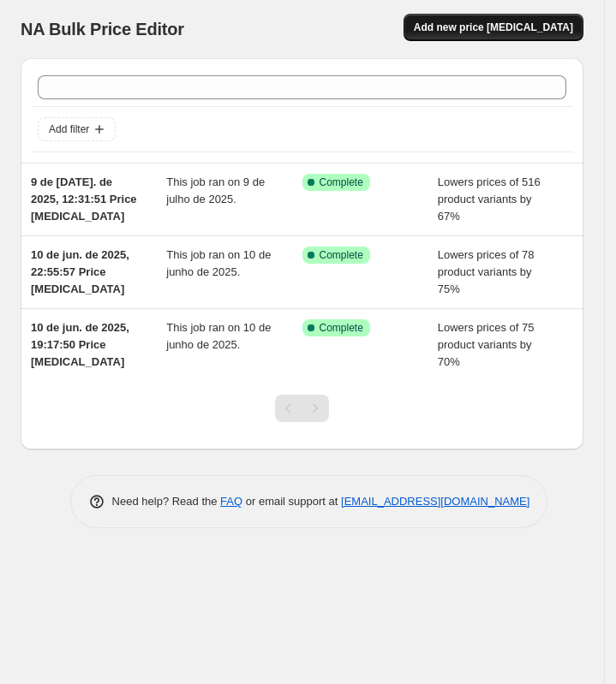 Image resolution: width=616 pixels, height=684 pixels. Describe the element at coordinates (166, 501) in the screenshot. I see `span: Need help? Read the` at that location.